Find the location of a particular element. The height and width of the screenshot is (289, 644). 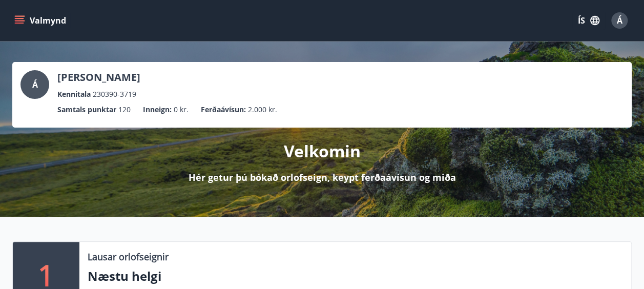

p: Velkomin is located at coordinates (322, 151).